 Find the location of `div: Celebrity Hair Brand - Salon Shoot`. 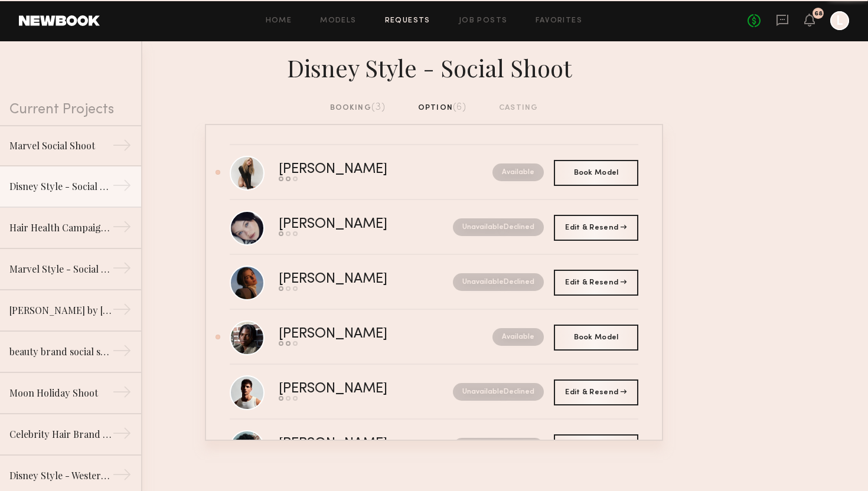

div: Celebrity Hair Brand - Salon Shoot is located at coordinates (61, 434).